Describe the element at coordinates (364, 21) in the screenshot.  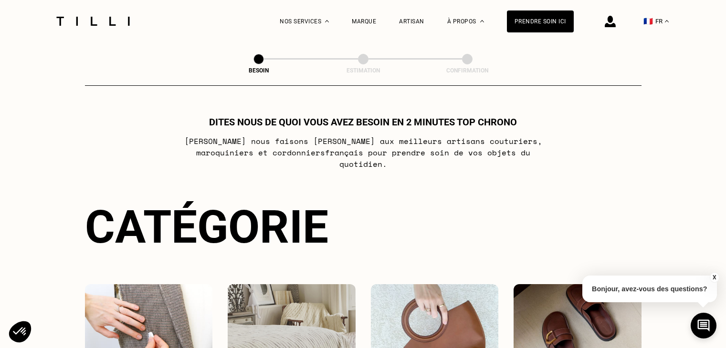
I see `div: Marque` at that location.